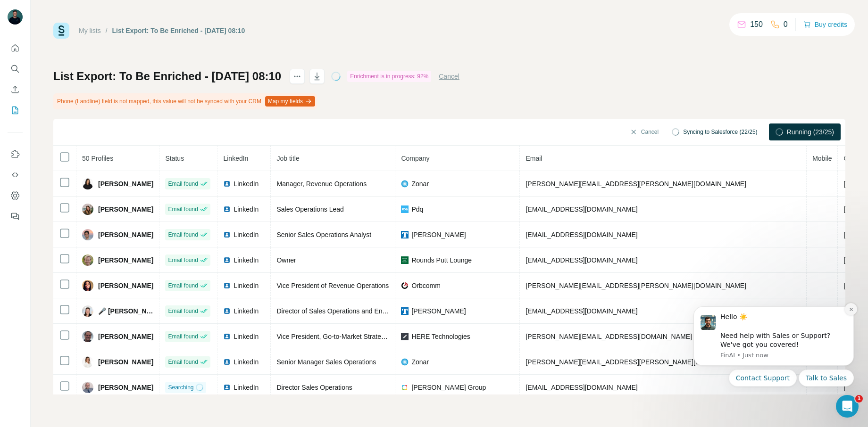  I want to click on span: Senior Sales Operations Analyst, so click(324, 235).